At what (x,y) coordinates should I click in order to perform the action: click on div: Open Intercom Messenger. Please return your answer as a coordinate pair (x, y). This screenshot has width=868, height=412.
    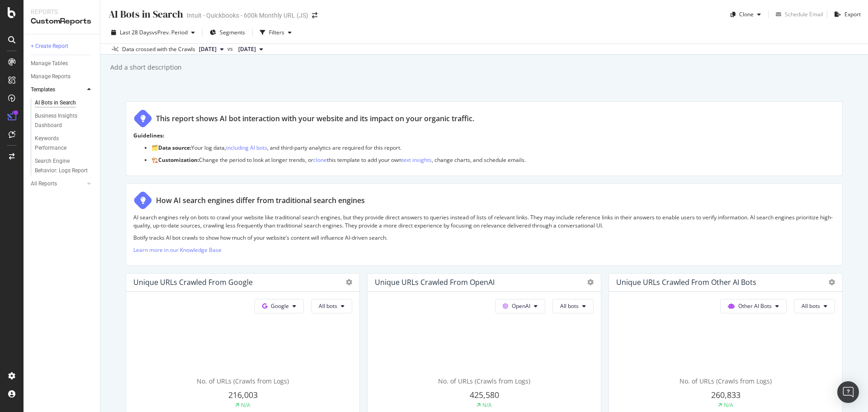
    Looking at the image, I should click on (848, 392).